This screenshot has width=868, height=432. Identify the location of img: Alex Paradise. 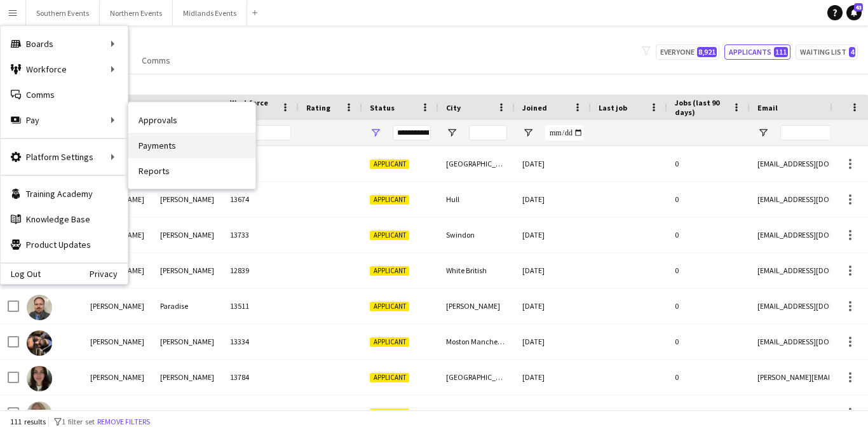
(40, 307).